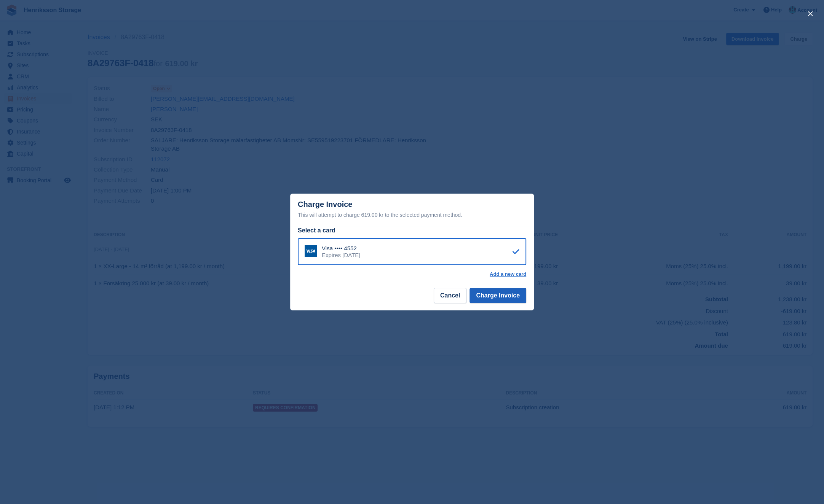 This screenshot has width=824, height=504. What do you see at coordinates (508, 274) in the screenshot?
I see `a: Add a new card` at bounding box center [508, 274].